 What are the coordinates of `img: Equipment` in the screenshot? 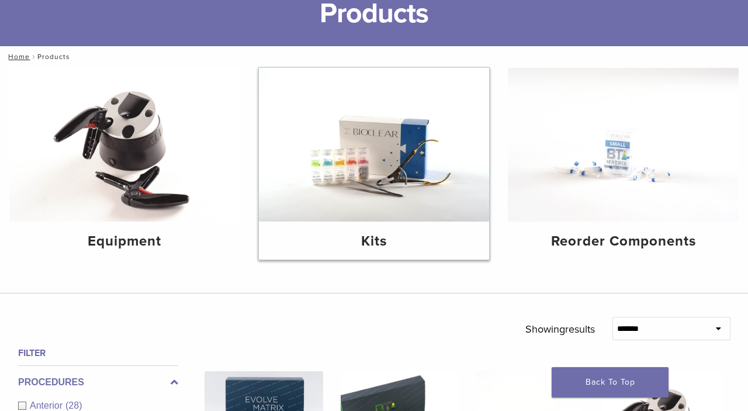 It's located at (124, 144).